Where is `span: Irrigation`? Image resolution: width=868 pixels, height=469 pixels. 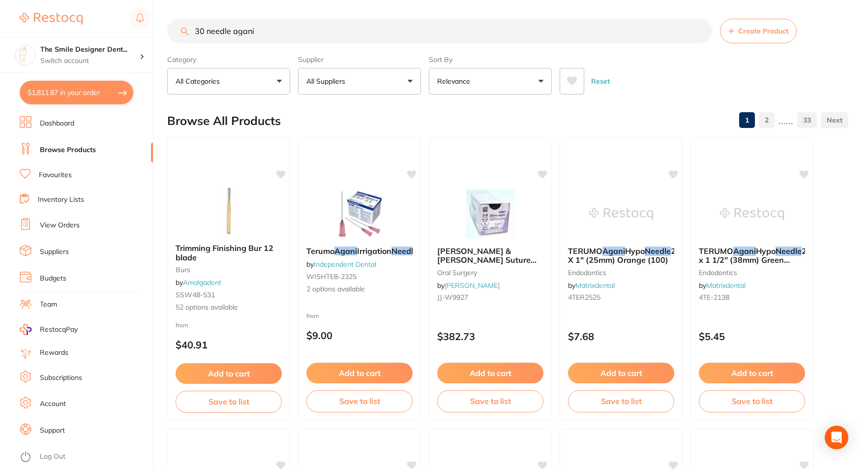
span: Irrigation is located at coordinates (374, 251).